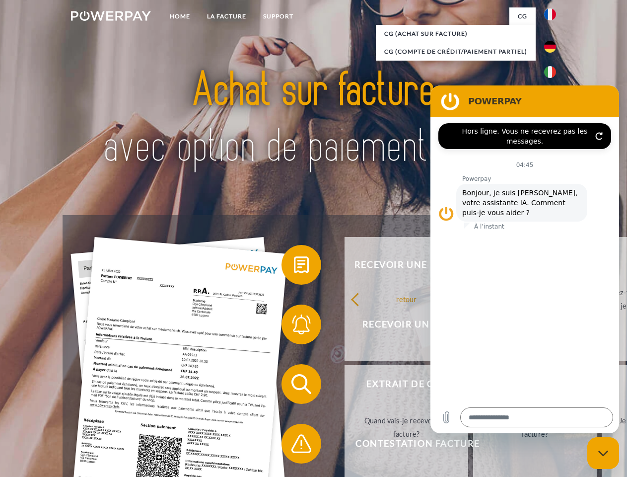 The width and height of the screenshot is (627, 477). What do you see at coordinates (406, 427) in the screenshot?
I see `div: Quand vais-je recevoir ma facture?` at bounding box center [406, 427].